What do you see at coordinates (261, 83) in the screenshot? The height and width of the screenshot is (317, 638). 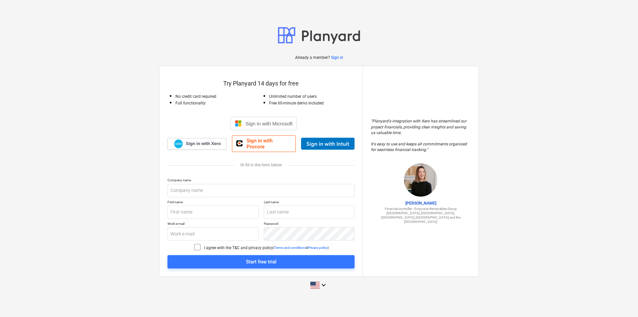 I see `p: Try Planyard 14 days for free` at bounding box center [261, 83].